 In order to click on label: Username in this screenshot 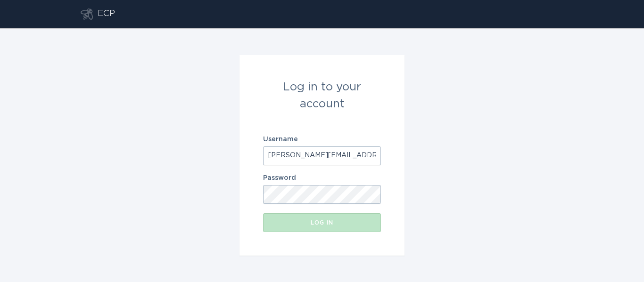, I will do `click(322, 139)`.